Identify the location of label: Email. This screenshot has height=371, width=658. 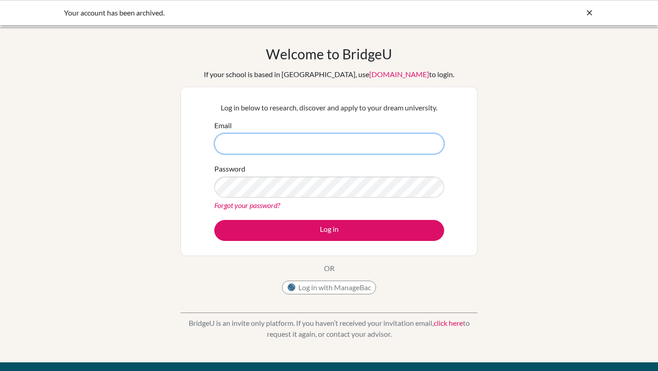
(223, 126).